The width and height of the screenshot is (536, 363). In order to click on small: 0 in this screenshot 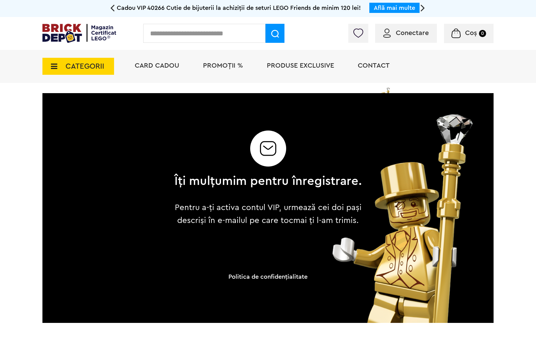, I will do `click(483, 33)`.